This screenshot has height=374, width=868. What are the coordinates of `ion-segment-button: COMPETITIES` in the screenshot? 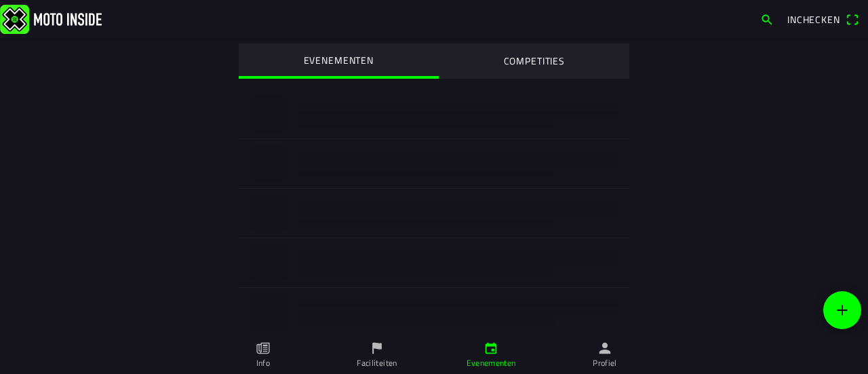 It's located at (534, 61).